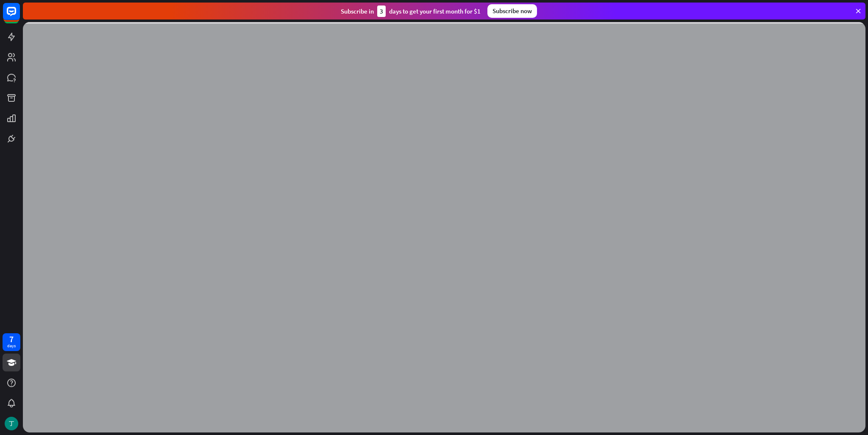 Image resolution: width=868 pixels, height=435 pixels. Describe the element at coordinates (12, 342) in the screenshot. I see `a: 7 days` at that location.